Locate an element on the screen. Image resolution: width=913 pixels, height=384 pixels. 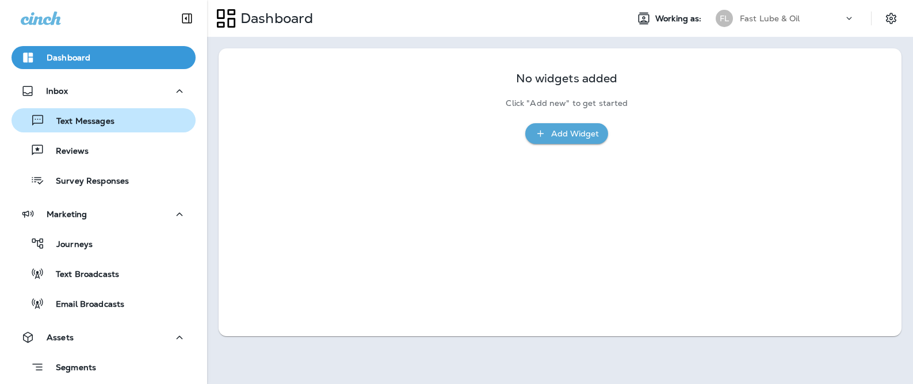
button: Journeys is located at coordinates (104, 243).